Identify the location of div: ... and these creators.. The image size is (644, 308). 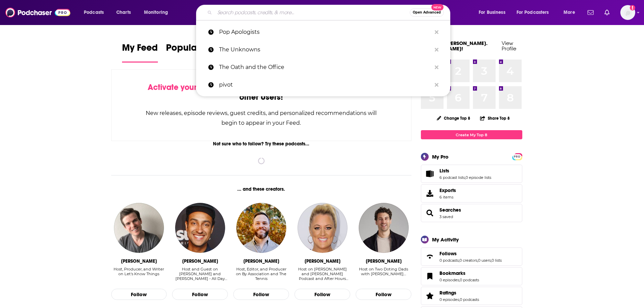
(261, 189).